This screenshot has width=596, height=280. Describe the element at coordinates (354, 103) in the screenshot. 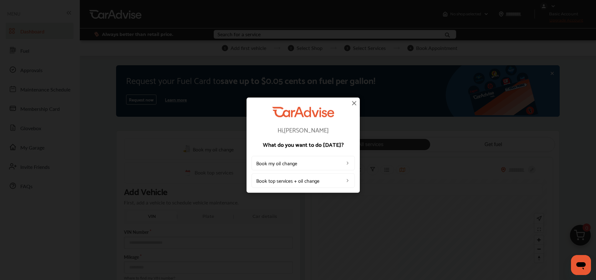

I see `img: close-icon.a004319c.svg` at that location.